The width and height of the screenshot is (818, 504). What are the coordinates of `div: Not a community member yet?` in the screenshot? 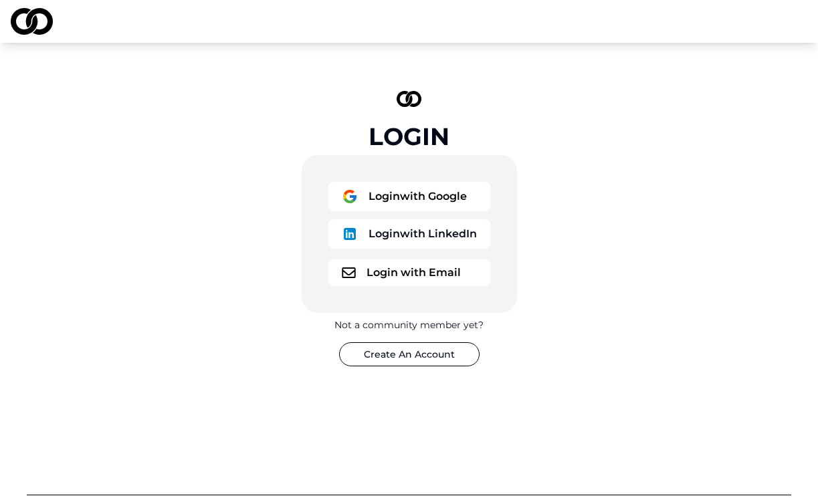 It's located at (409, 324).